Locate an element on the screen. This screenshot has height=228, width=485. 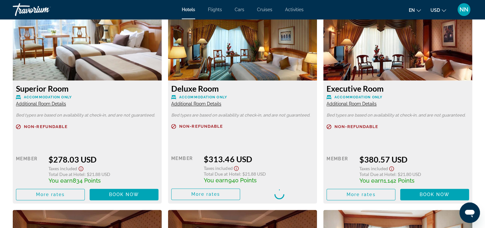
span: NN is located at coordinates (464, 10).